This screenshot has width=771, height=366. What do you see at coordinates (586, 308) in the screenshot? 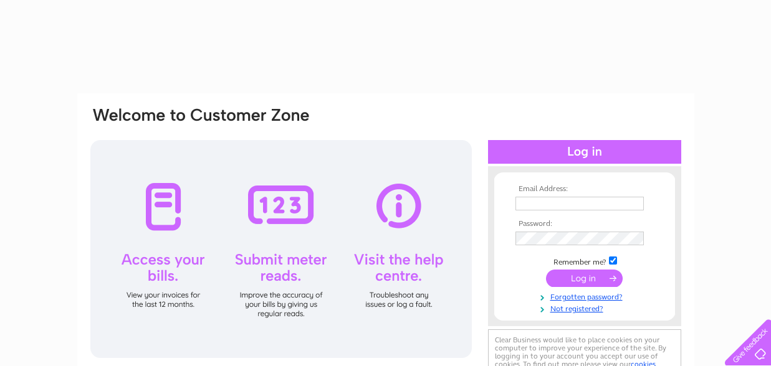
I see `a: Not registered?` at bounding box center [586, 308].